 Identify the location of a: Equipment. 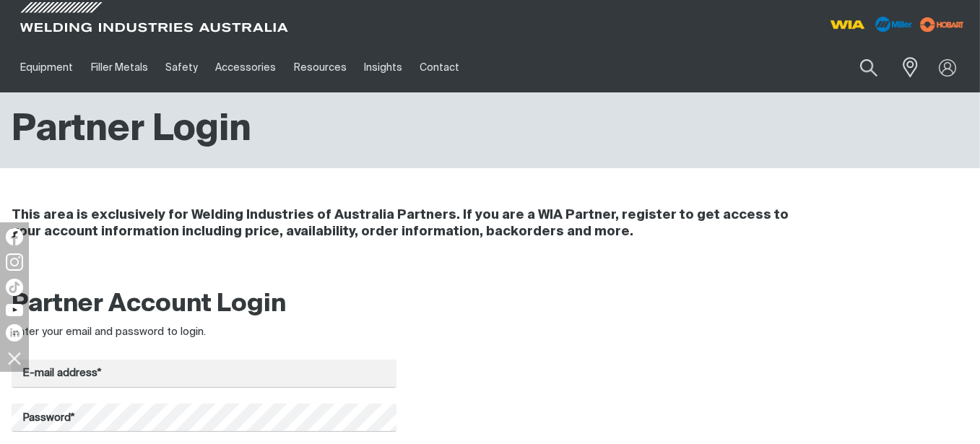
(46, 67).